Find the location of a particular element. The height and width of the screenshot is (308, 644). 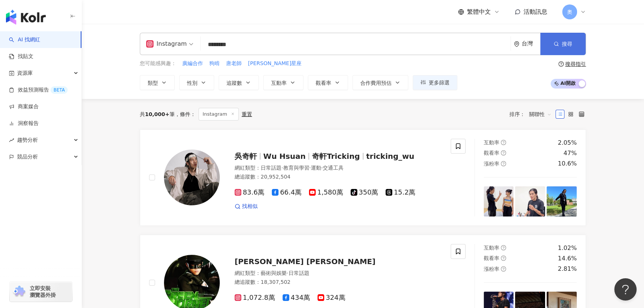

button: 合作費用預估 is located at coordinates (381, 83).